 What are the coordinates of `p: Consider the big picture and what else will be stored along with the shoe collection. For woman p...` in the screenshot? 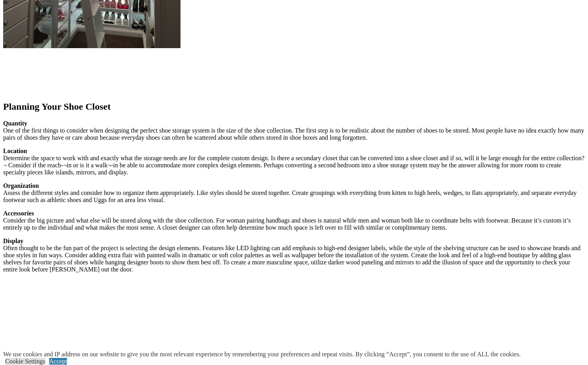 It's located at (294, 221).